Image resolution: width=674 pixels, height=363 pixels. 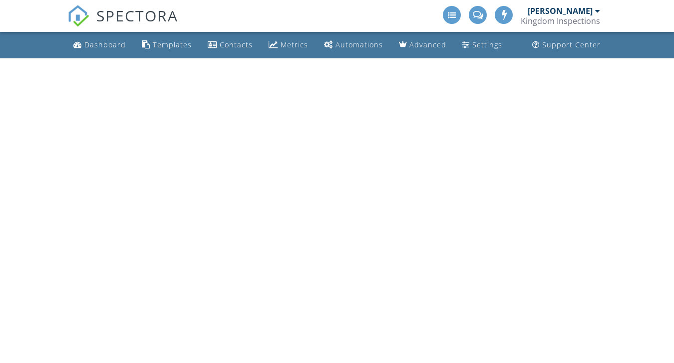 What do you see at coordinates (99, 45) in the screenshot?
I see `a: Dashboard` at bounding box center [99, 45].